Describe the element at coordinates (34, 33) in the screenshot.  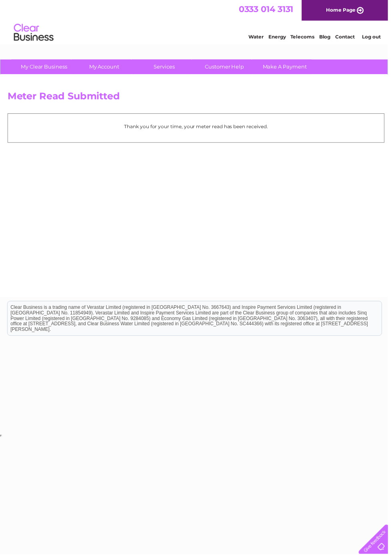
I see `img: logo.png` at that location.